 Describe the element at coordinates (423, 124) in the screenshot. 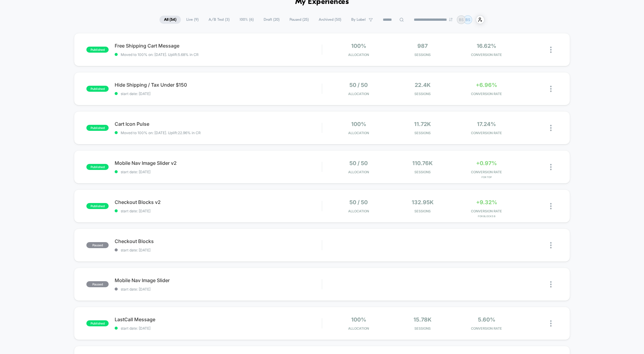

I see `span: 11.72k` at that location.